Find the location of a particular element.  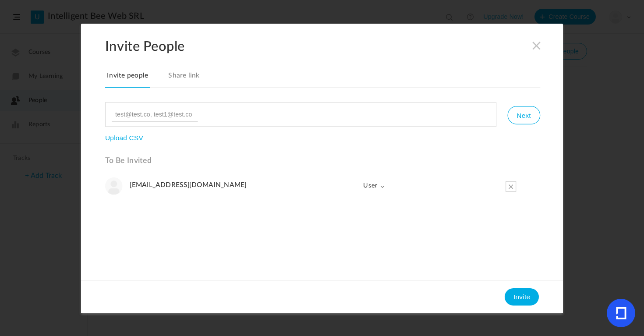

input: test@test.co, test1@test.co is located at coordinates (155, 114).